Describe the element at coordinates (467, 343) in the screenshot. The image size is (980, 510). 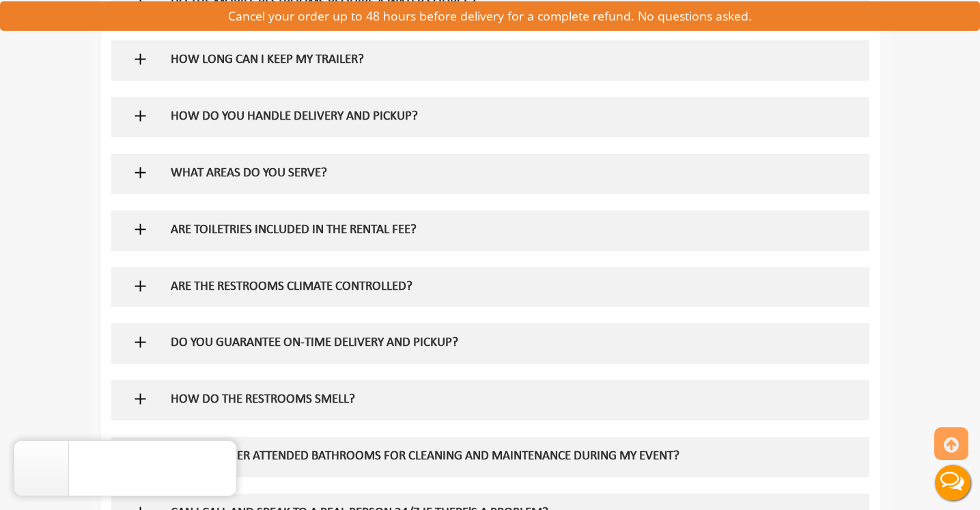
I see `h5: DO YOU GUARANTEE ON-TIME DELIVERY AND PICKUP?` at that location.